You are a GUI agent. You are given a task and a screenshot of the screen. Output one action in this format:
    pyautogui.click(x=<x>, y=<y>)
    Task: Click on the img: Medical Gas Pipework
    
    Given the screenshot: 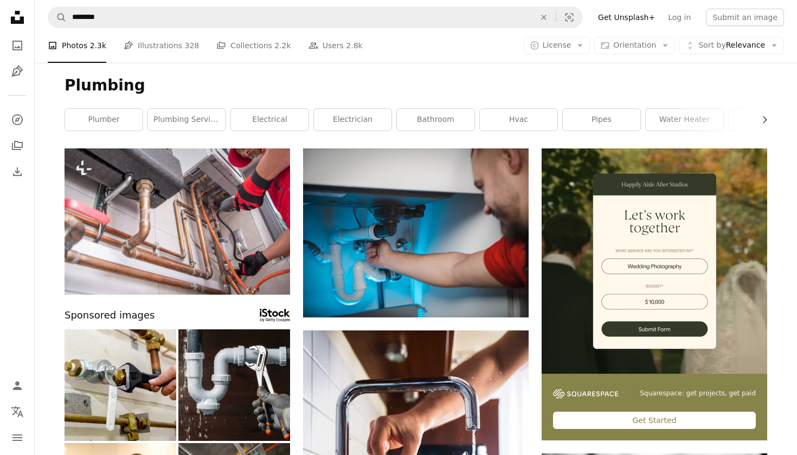 What is the action you would take?
    pyautogui.click(x=120, y=385)
    